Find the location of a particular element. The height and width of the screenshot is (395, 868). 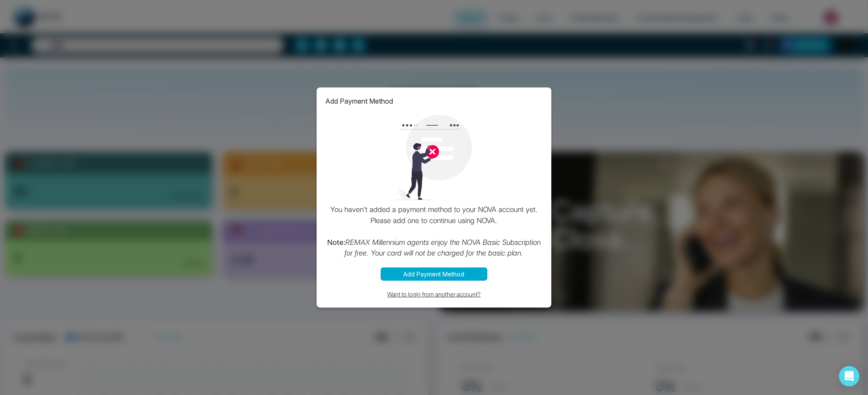

i: REMAX Millennium agents enjoy the NOVA Basic Subscription for free. Your card will not be charged... is located at coordinates (443, 248).